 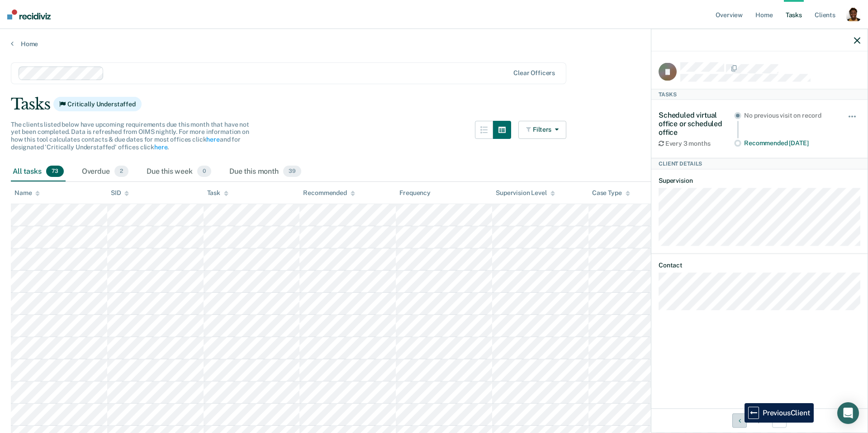 What do you see at coordinates (130, 136) in the screenshot?
I see `span: The clients listed below have upcoming requirements due this month that have not yet been complet...` at bounding box center [130, 136].